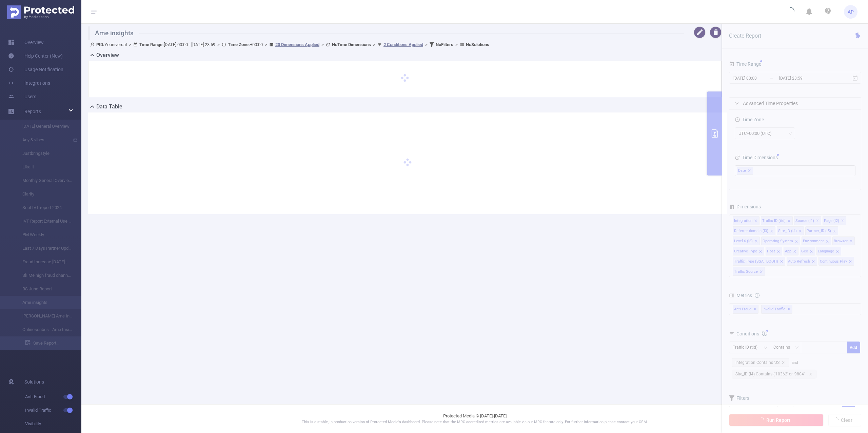  Describe the element at coordinates (53, 424) in the screenshot. I see `span: Visibility` at that location.